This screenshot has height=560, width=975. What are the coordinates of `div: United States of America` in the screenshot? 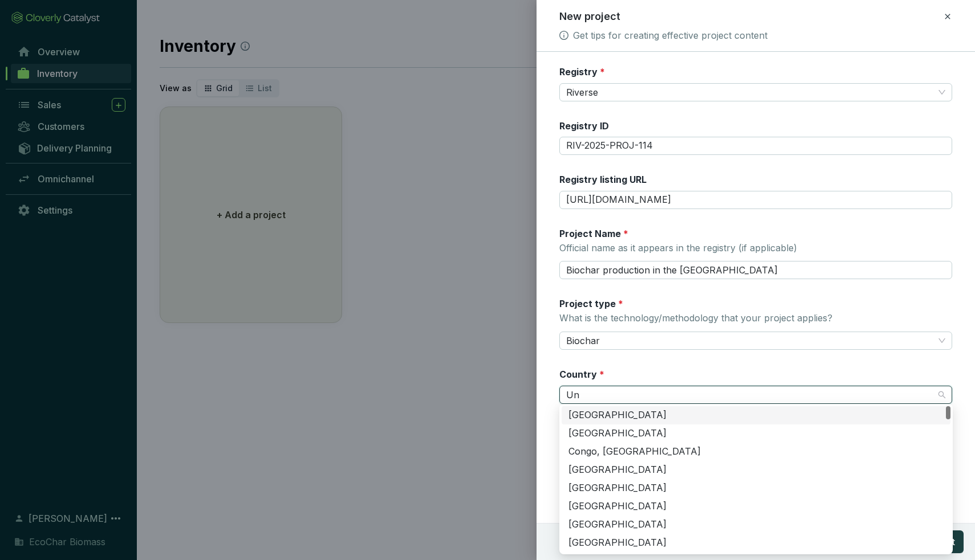 It's located at (756, 415).